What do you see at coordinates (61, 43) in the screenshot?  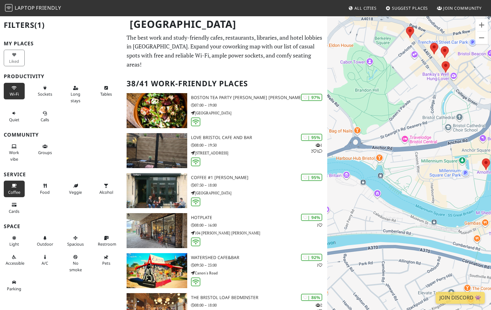 I see `h3: My Places` at bounding box center [61, 43].